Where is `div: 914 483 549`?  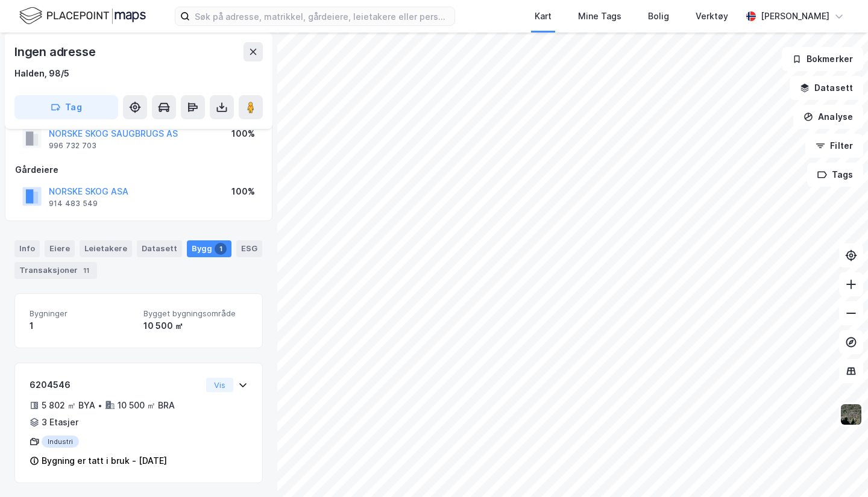 div: 914 483 549 is located at coordinates (73, 203).